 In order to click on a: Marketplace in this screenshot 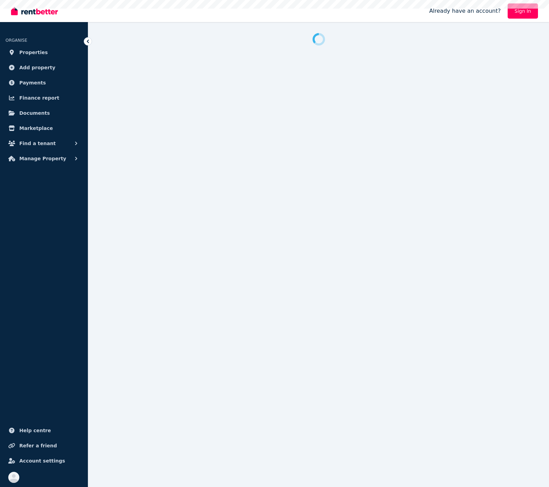, I will do `click(44, 128)`.